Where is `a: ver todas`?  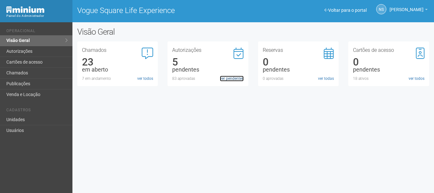
a: ver todas is located at coordinates (326, 78).